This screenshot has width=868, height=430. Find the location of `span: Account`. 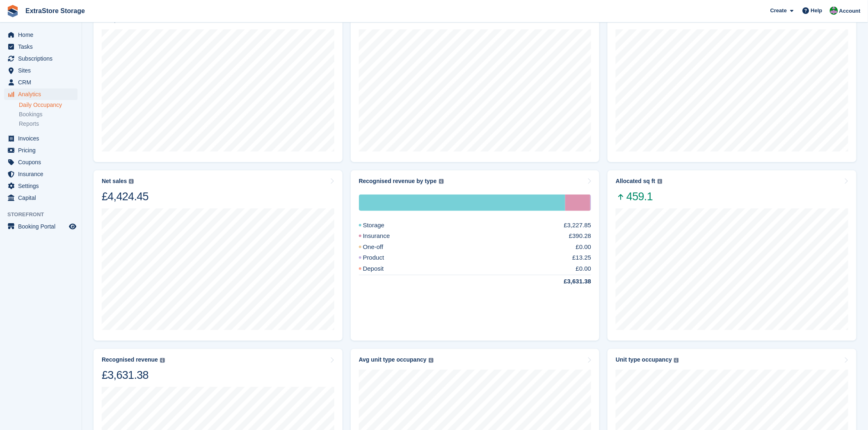

span: Account is located at coordinates (850, 11).